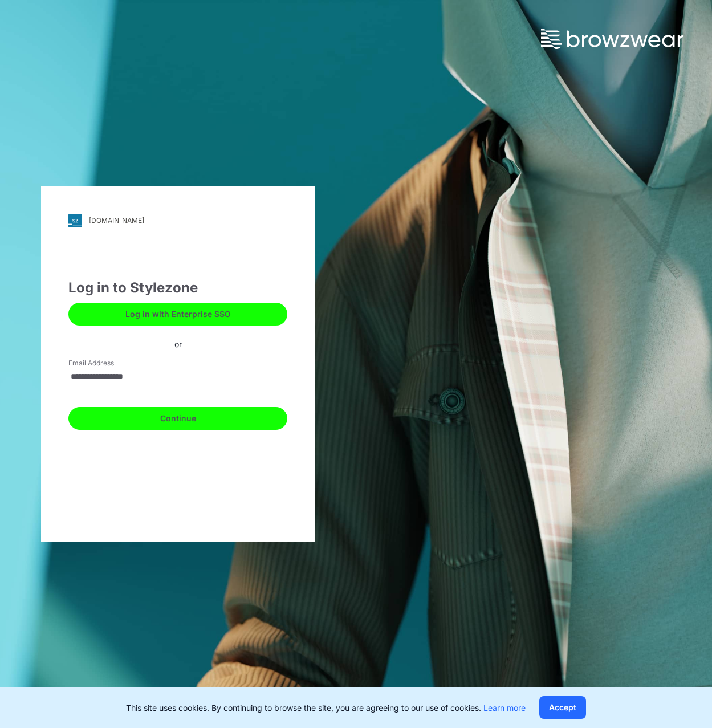 The height and width of the screenshot is (728, 712). I want to click on div: Log in to Stylezone, so click(178, 288).